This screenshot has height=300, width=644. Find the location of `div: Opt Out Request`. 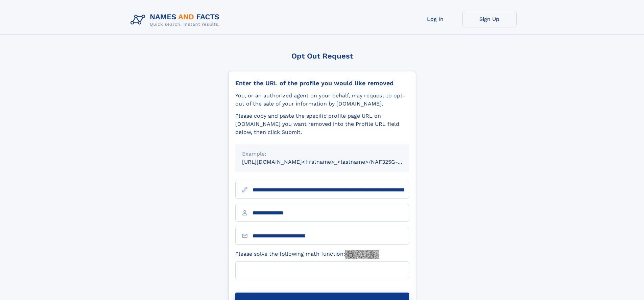

div: Opt Out Request is located at coordinates (322, 56).